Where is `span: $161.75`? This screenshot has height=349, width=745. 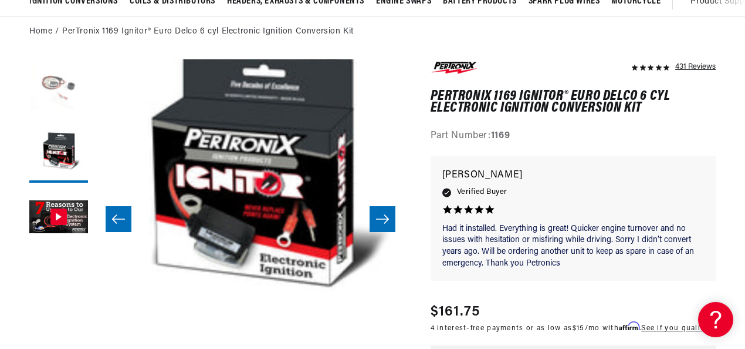 span: $161.75 is located at coordinates (455, 312).